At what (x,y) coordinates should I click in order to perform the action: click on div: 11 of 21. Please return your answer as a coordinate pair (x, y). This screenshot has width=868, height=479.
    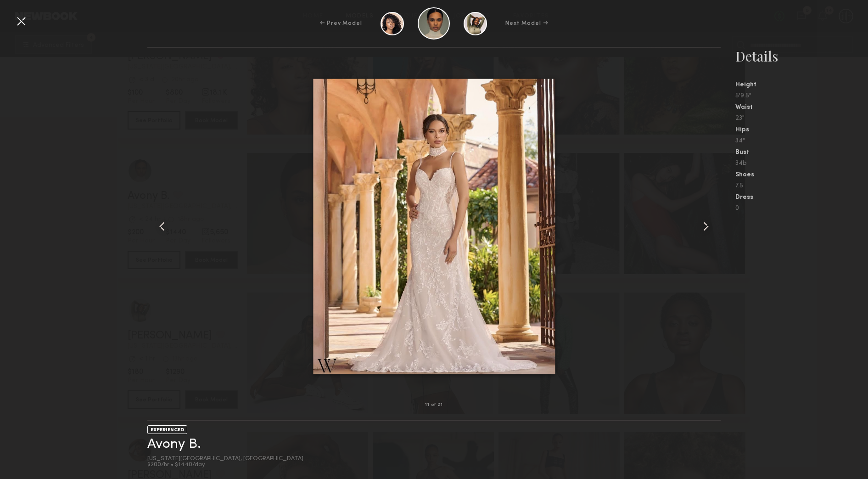
    Looking at the image, I should click on (434, 405).